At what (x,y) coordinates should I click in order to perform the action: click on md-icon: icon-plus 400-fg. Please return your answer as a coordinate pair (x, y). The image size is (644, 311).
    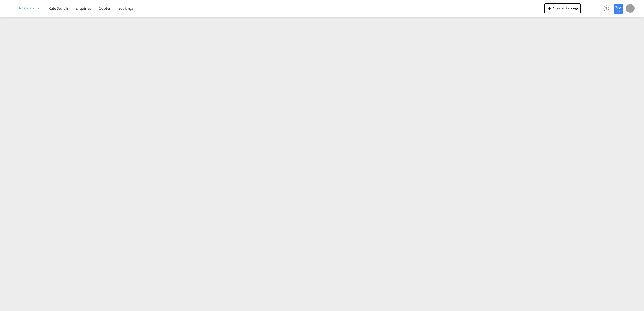
    Looking at the image, I should click on (549, 8).